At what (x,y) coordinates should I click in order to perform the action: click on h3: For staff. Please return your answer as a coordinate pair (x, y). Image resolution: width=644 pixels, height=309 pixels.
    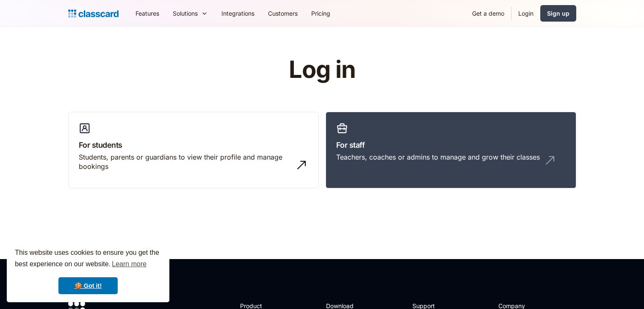
    Looking at the image, I should click on (451, 144).